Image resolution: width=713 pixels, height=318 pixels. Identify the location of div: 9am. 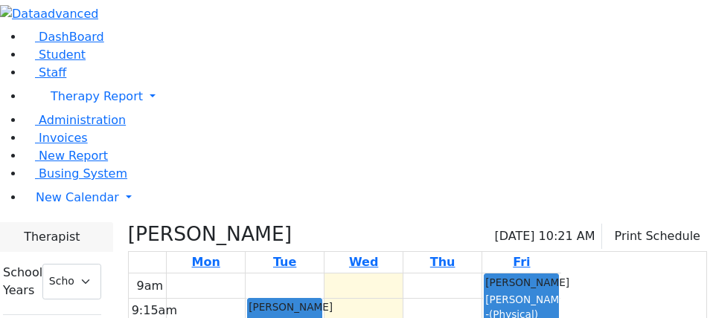
(150, 286).